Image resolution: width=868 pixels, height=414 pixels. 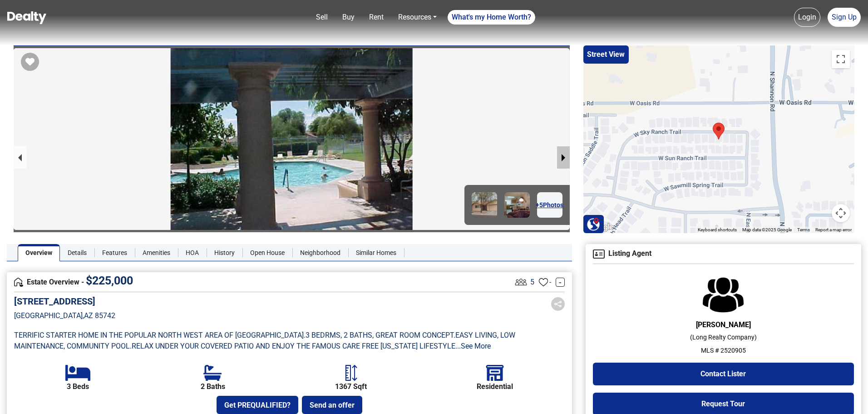 I want to click on h4: Listing Agent, so click(x=723, y=254).